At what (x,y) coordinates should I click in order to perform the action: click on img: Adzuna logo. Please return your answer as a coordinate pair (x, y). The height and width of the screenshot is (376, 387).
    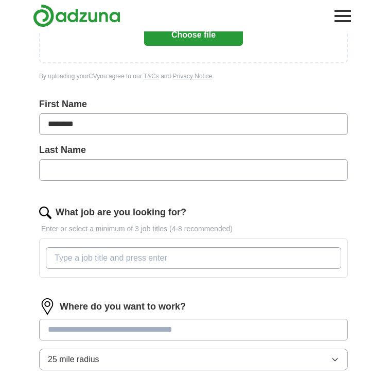
    Looking at the image, I should click on (77, 15).